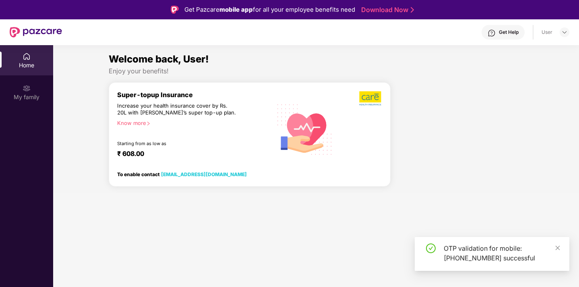 The image size is (579, 287). I want to click on img: b5dec4f62d2307b9de63beb79f102df3.png, so click(370, 98).